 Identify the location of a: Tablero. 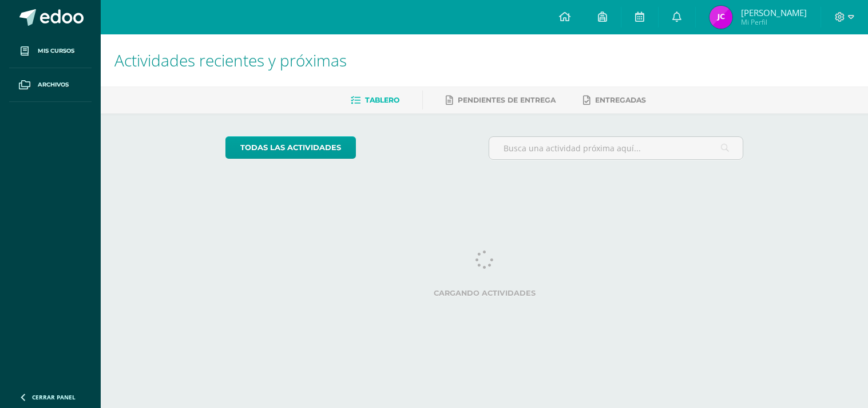
(375, 100).